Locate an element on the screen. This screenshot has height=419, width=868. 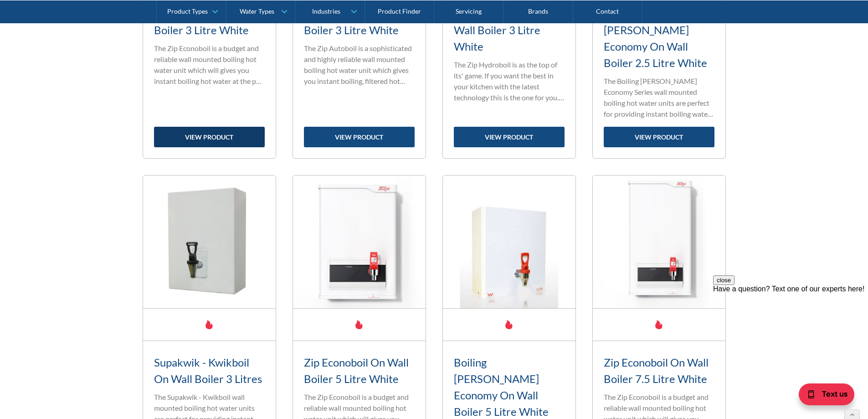
h3: Zip Hydroboil Plus On Wall Boiler 3 Litre White is located at coordinates (509, 30).